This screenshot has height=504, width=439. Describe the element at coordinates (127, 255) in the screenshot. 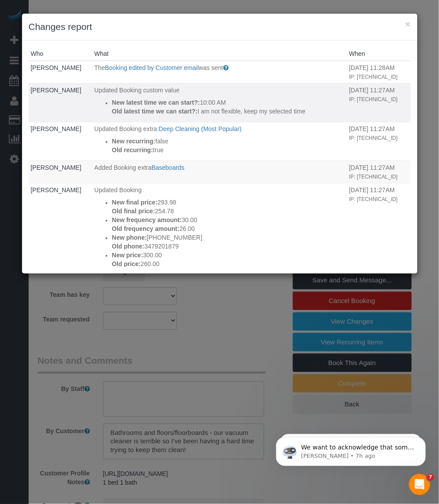

I see `strong: New price:` at that location.